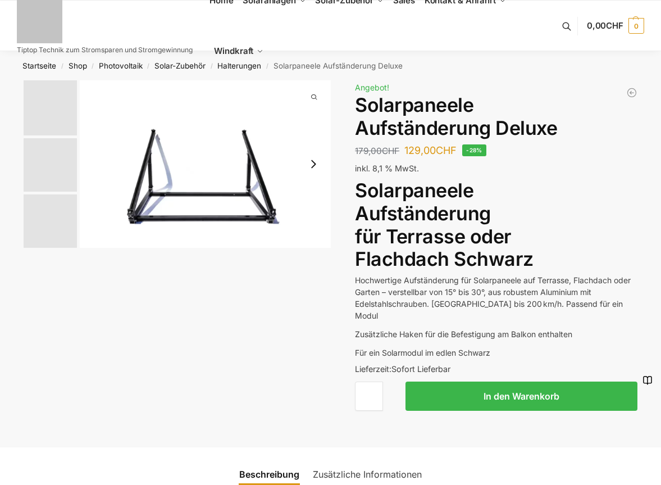 The height and width of the screenshot is (485, 661). I want to click on img: Solaranlagen-Ständer, so click(50, 221).